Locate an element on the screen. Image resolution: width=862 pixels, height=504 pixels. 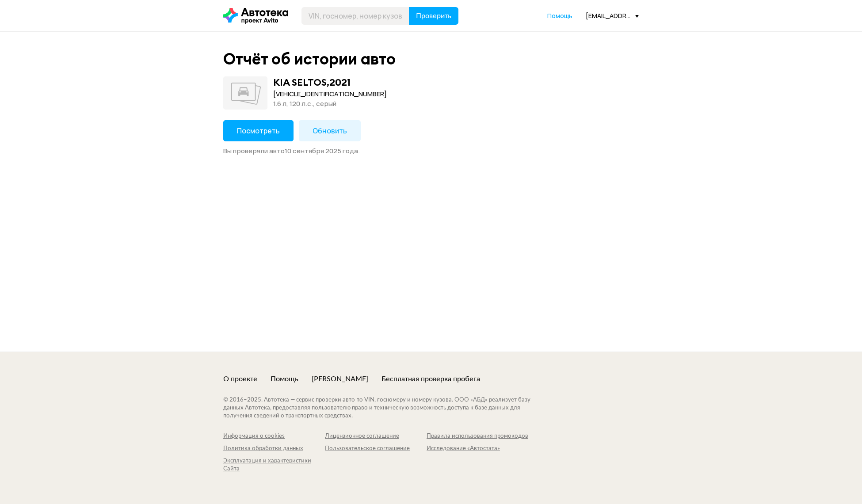
div: © 2016– 2025 . Автотека — сервис проверки авто по VIN, госномеру и номеру кузова. ООО «АБД» реали... is located at coordinates (385, 408).